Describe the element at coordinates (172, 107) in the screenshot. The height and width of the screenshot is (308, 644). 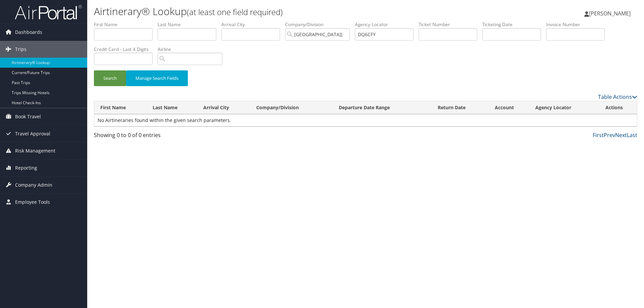
I see `th: Last Name: activate to sort column ascending` at that location.